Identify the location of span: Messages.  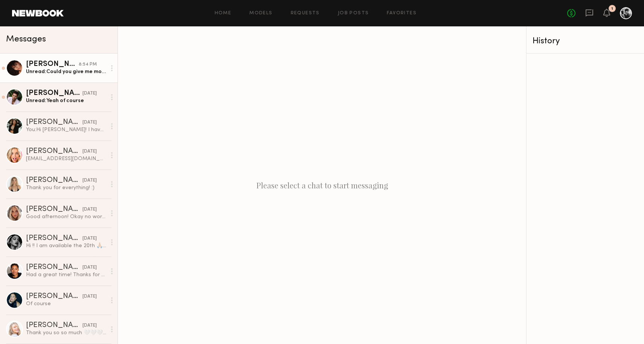
(26, 39).